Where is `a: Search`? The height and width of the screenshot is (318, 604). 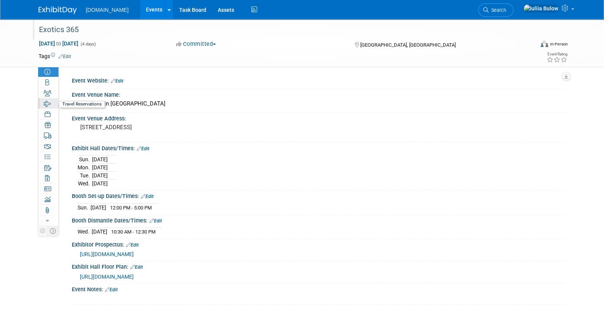
a: Search is located at coordinates (496, 10).